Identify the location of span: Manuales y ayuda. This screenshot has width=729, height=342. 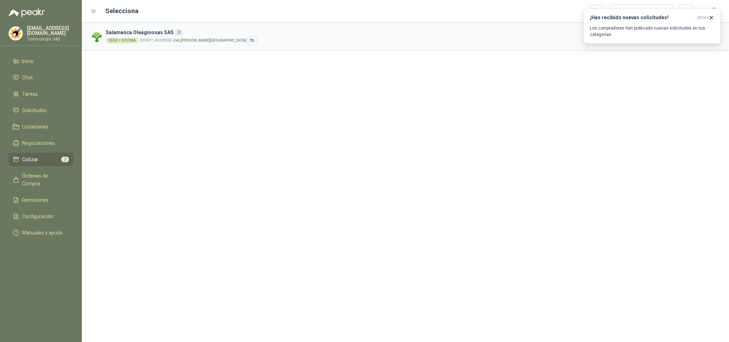
(42, 233).